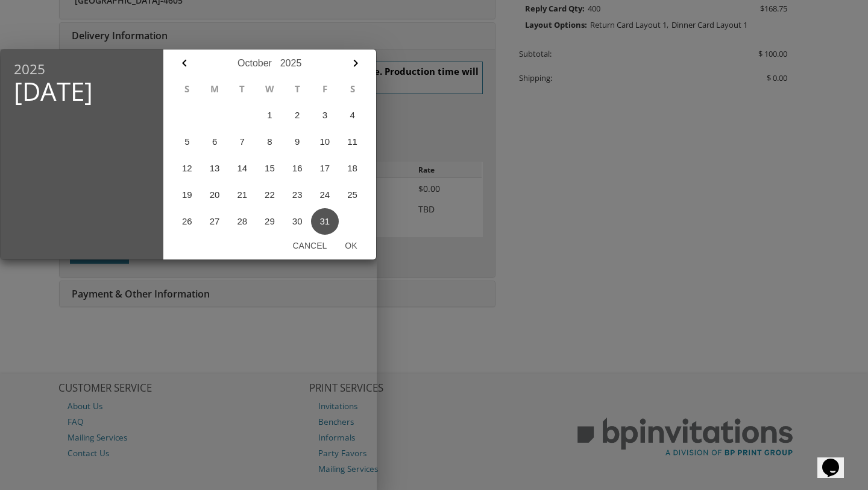 This screenshot has height=490, width=868. What do you see at coordinates (325, 142) in the screenshot?
I see `button: 10` at bounding box center [325, 142].